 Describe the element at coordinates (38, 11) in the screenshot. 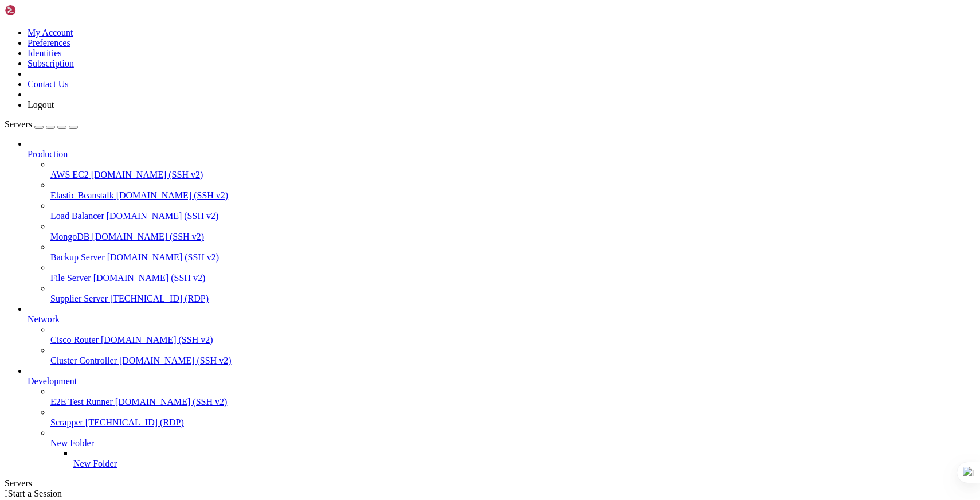

I see `img: Shellngn` at that location.